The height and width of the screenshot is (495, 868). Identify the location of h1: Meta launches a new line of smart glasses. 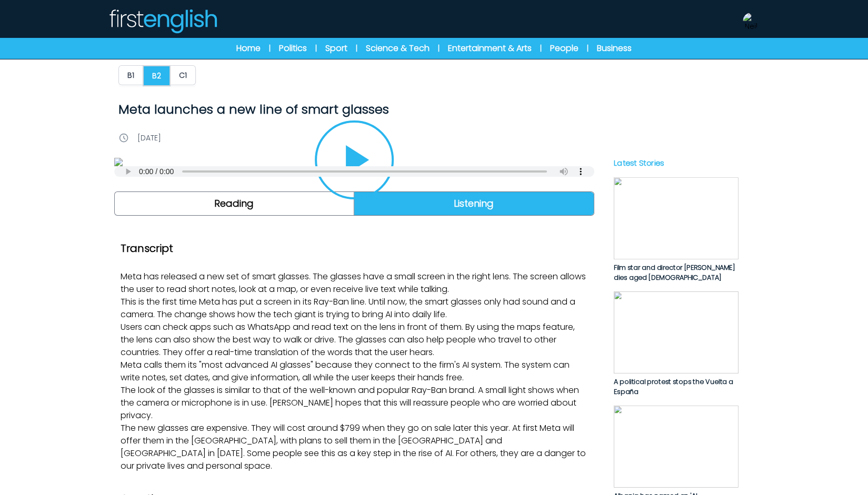
(354, 110).